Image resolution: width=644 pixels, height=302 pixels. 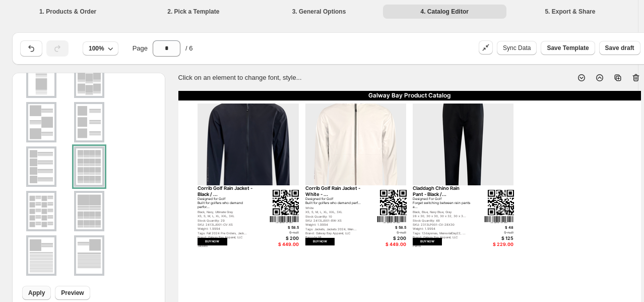 What do you see at coordinates (100, 48) in the screenshot?
I see `button: 100%` at bounding box center [100, 48].